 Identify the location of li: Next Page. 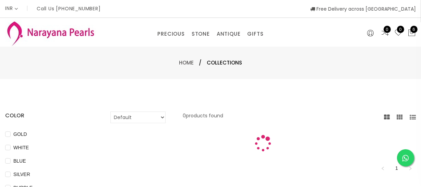
(410, 168).